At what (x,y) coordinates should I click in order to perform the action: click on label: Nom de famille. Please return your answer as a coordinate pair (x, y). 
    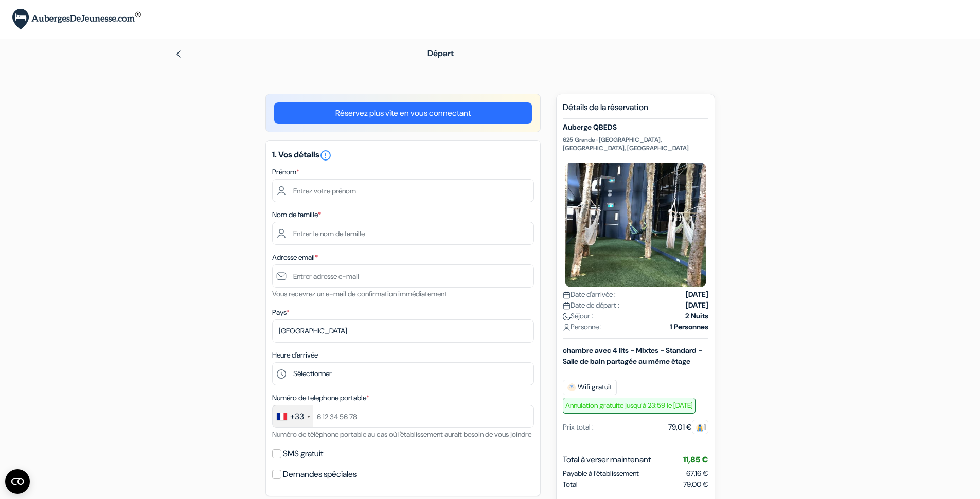
    Looking at the image, I should click on (296, 215).